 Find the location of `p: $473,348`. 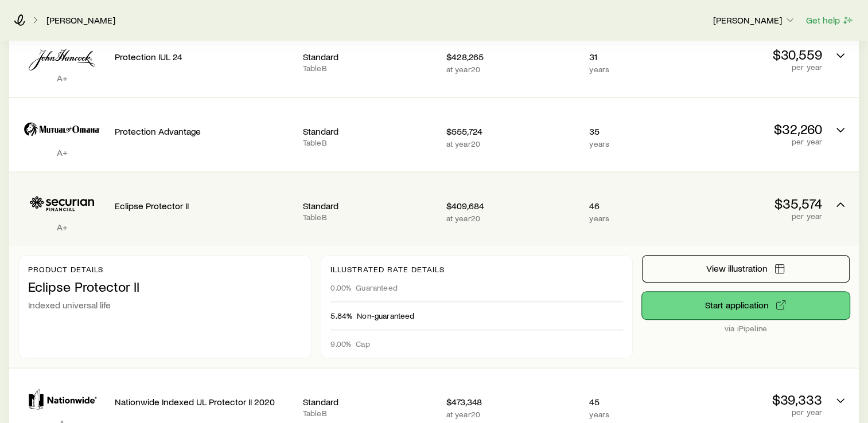

p: $473,348 is located at coordinates (513, 401).